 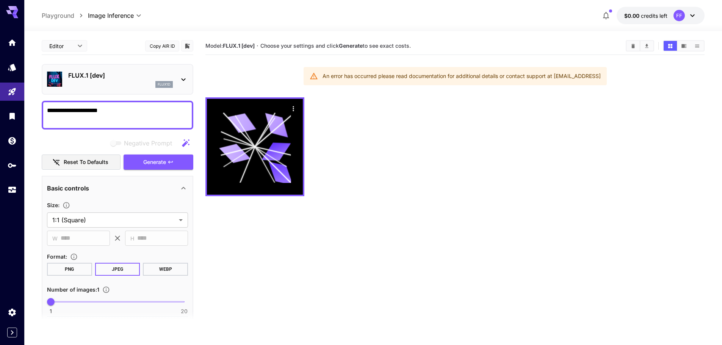 I want to click on div: Expand sidebar, so click(x=12, y=333).